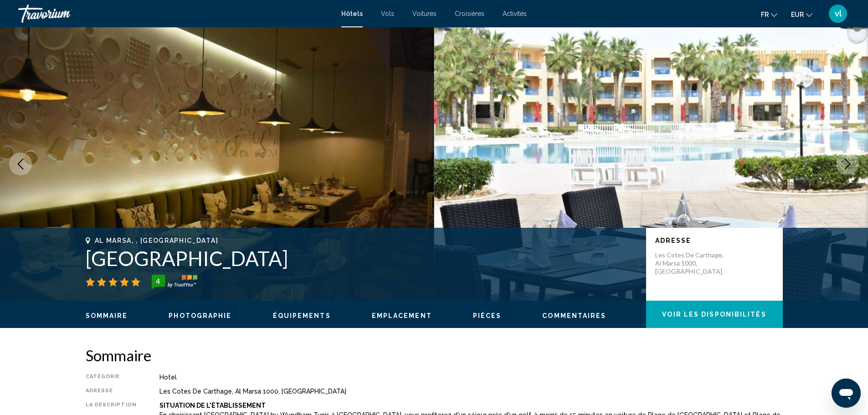 This screenshot has width=868, height=415. What do you see at coordinates (469, 14) in the screenshot?
I see `a: Croisières` at bounding box center [469, 14].